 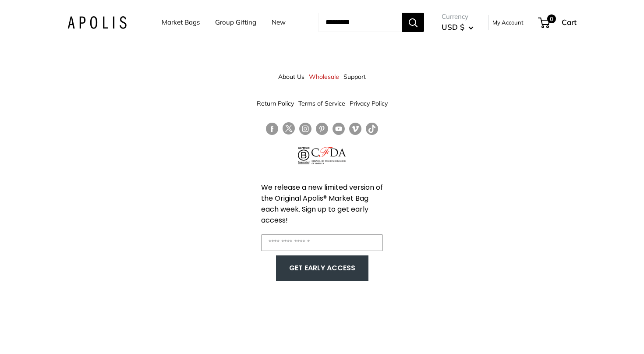 What do you see at coordinates (368, 103) in the screenshot?
I see `a: Privacy Policy` at bounding box center [368, 103].